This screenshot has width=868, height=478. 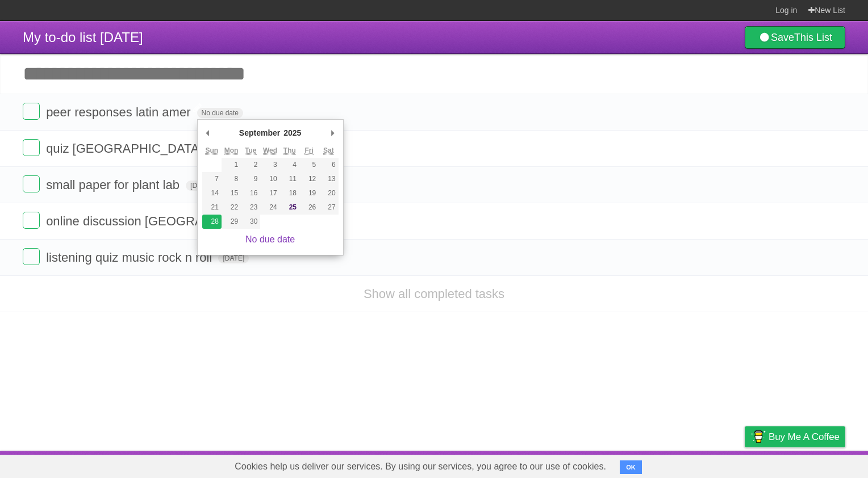 What do you see at coordinates (270, 239) in the screenshot?
I see `a: No due date` at bounding box center [270, 239].